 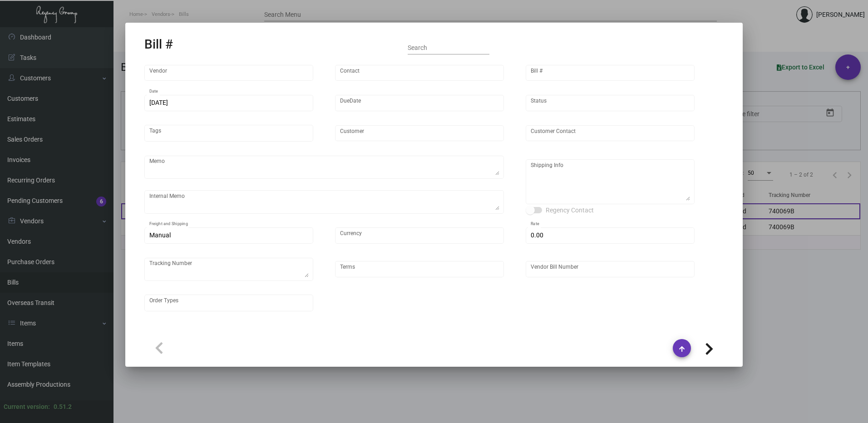 What do you see at coordinates (158, 45) in the screenshot?
I see `h2: Bill #` at bounding box center [158, 45].